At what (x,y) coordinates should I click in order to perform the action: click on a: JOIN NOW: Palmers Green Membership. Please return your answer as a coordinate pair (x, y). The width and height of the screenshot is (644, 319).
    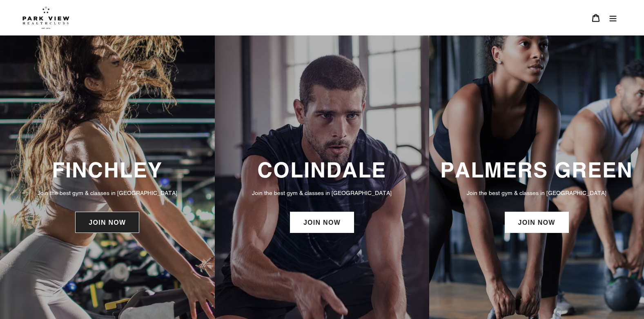
    Looking at the image, I should click on (536, 222).